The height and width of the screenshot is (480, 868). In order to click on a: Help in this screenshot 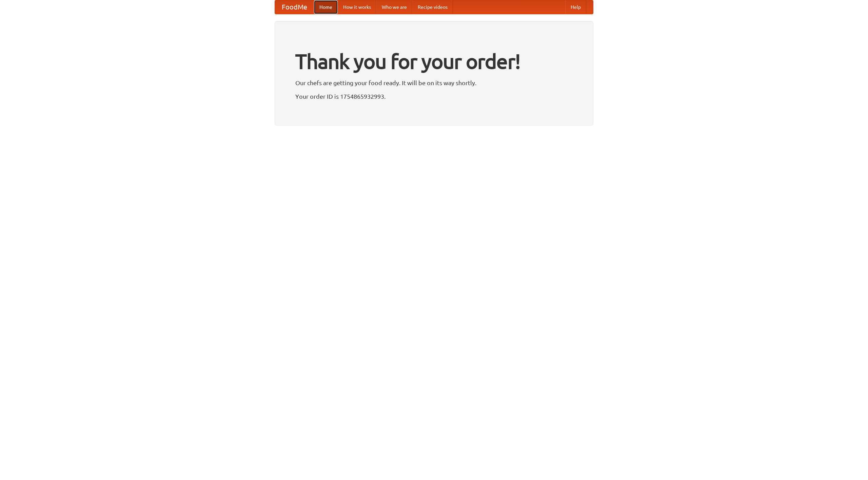, I will do `click(576, 7)`.